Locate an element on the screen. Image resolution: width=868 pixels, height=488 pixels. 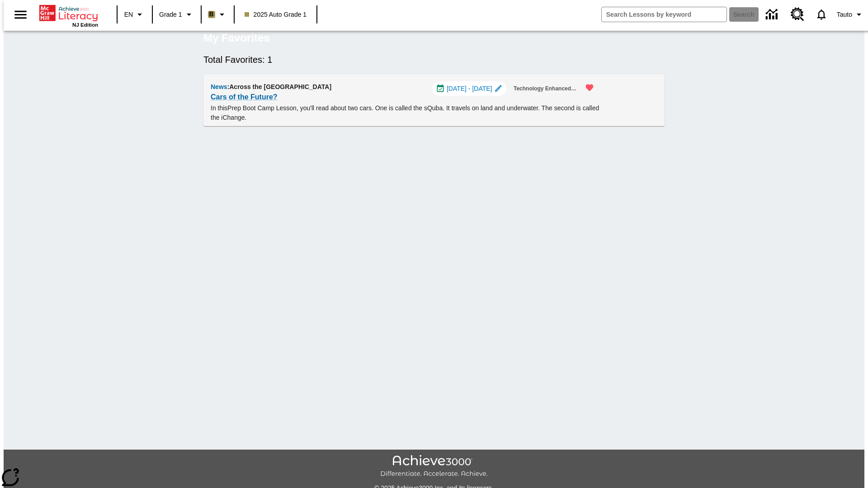
div: Home is located at coordinates (69, 15).